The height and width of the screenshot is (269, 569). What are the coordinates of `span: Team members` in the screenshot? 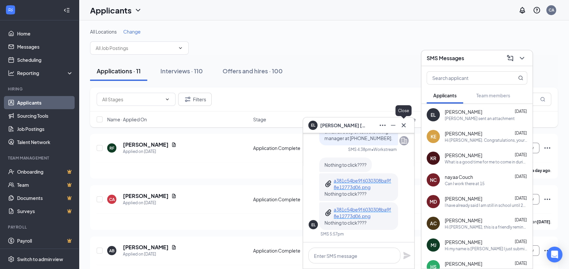 It's located at (493, 95).